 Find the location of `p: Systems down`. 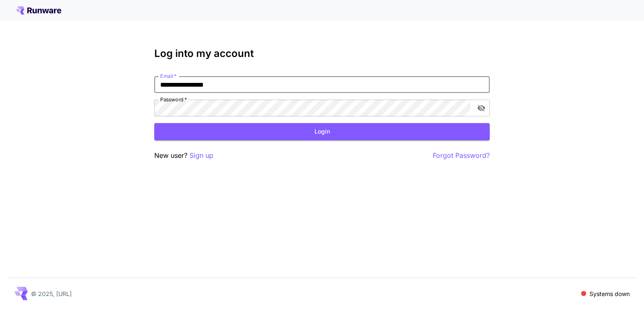

p: Systems down is located at coordinates (609, 293).